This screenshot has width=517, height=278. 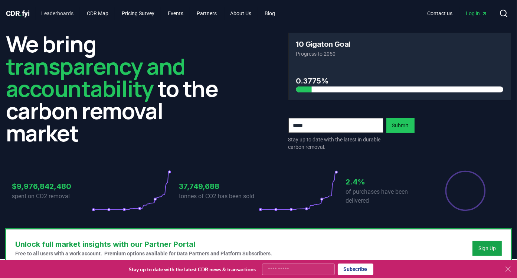 What do you see at coordinates (440, 13) in the screenshot?
I see `a: Contact us` at bounding box center [440, 13].